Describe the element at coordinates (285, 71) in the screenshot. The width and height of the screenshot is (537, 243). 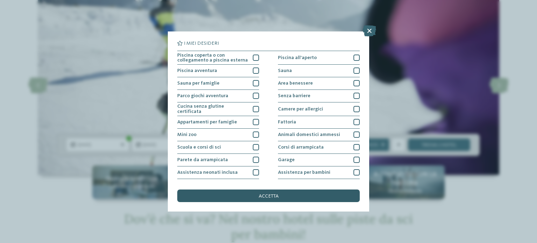
I see `span: Sauna` at that location.